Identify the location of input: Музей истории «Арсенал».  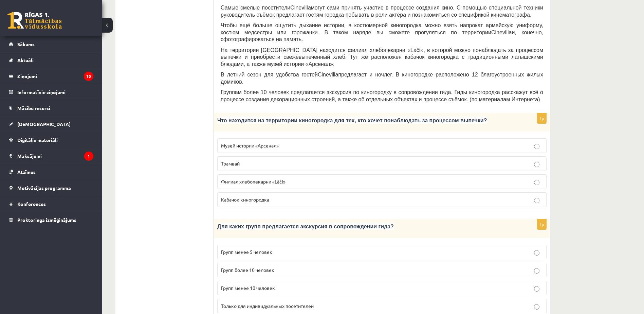
(537, 146).